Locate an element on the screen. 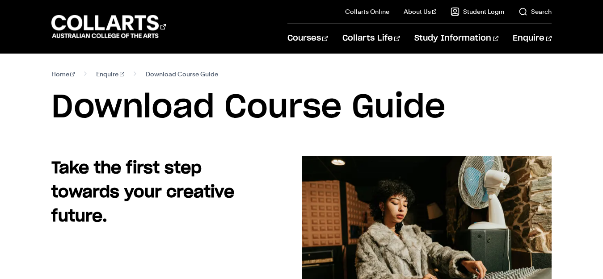 The height and width of the screenshot is (279, 603). a: Collarts Life is located at coordinates (371, 38).